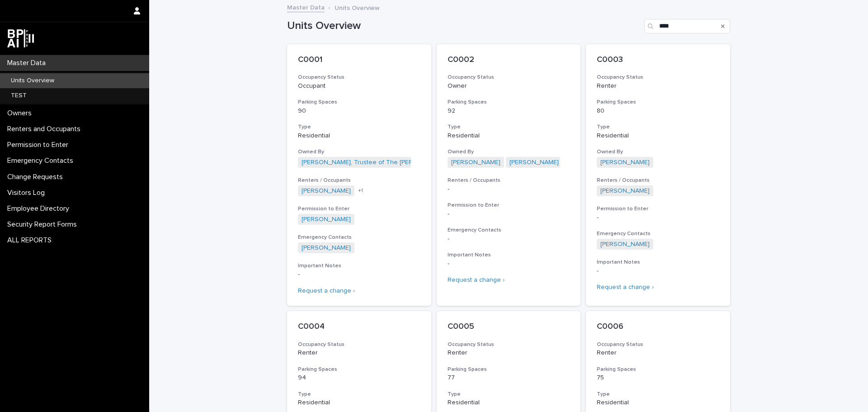  Describe the element at coordinates (46, 129) in the screenshot. I see `p: Renters and Occupants` at that location.